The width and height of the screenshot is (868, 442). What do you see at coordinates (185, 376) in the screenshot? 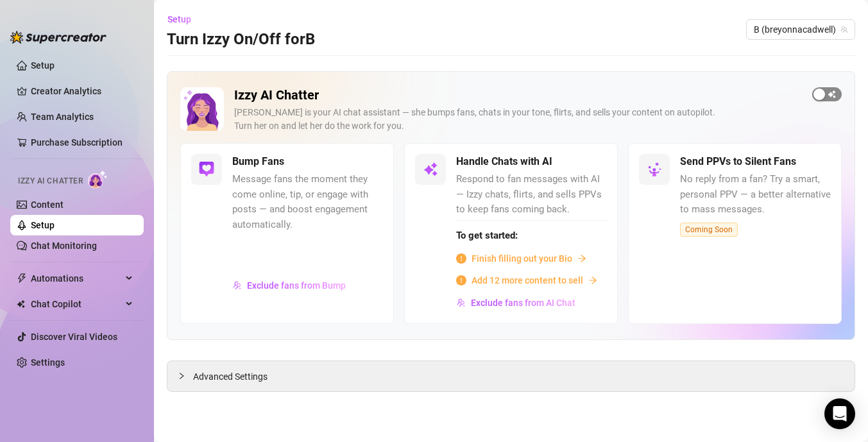
I see `div: collapsed` at bounding box center [185, 376].